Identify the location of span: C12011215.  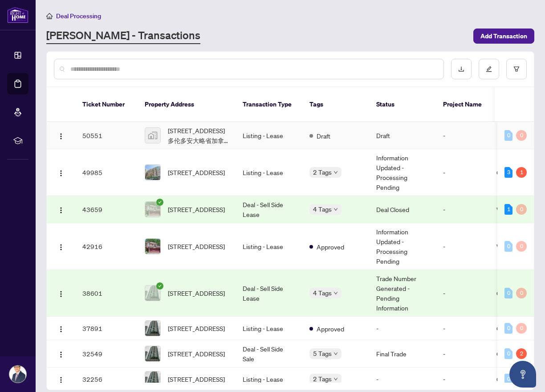
(515, 354).